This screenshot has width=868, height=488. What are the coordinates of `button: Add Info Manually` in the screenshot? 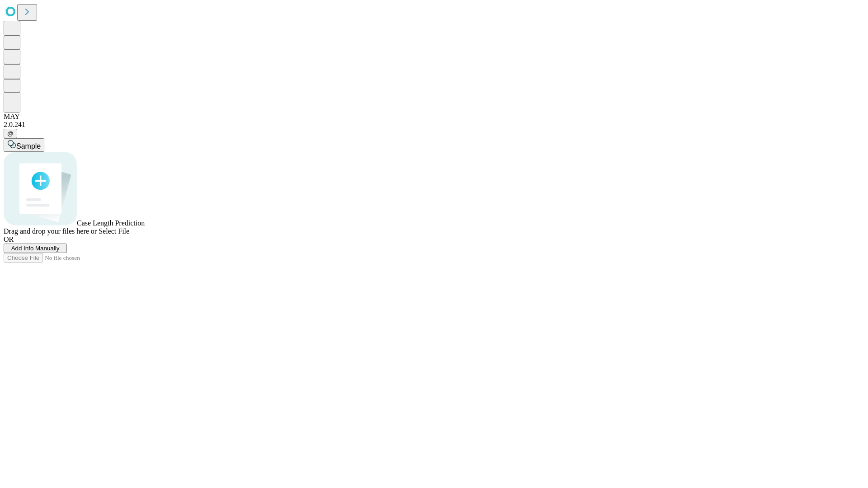 It's located at (36, 248).